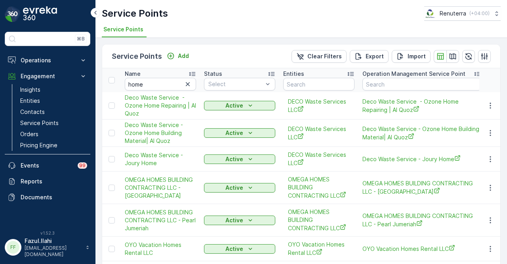 This screenshot has width=507, height=264. I want to click on span: Service Points, so click(123, 29).